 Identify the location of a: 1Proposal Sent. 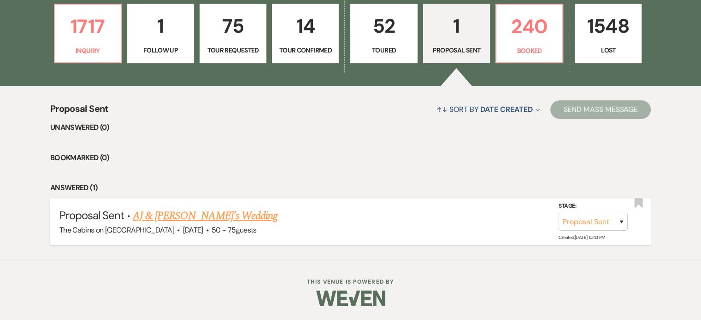
(456, 34).